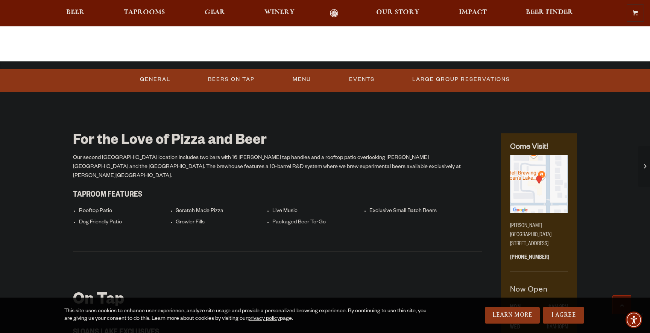 This screenshot has height=333, width=650. Describe the element at coordinates (278, 194) in the screenshot. I see `h3: Taproom Features` at that location.